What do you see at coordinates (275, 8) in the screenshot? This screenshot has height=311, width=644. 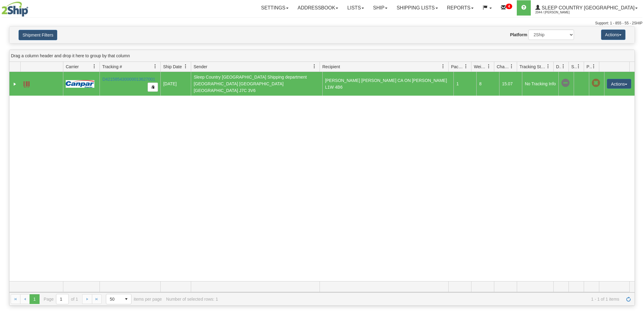 I see `a: Settings` at bounding box center [275, 8].